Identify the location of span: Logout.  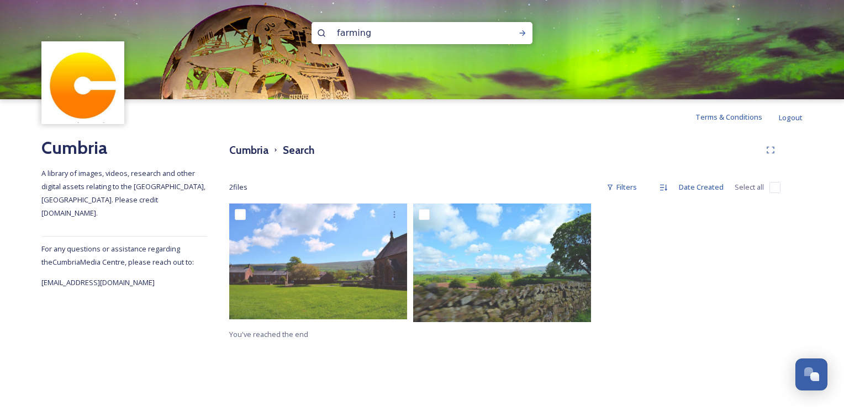
(790, 118).